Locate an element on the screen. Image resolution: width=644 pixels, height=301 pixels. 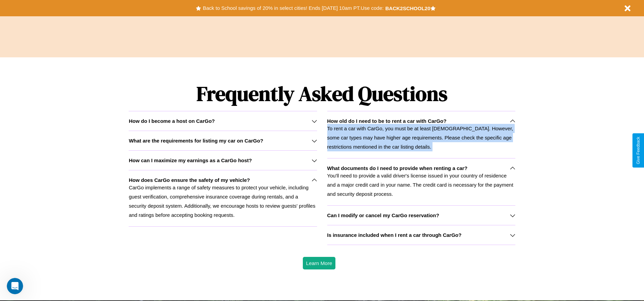
button: Learn More is located at coordinates (319, 263).